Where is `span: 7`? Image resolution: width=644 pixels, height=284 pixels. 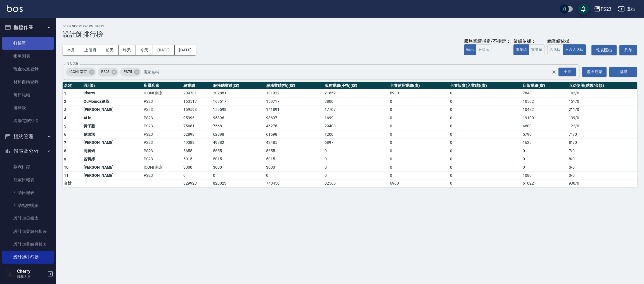
span: 7 is located at coordinates (65, 143).